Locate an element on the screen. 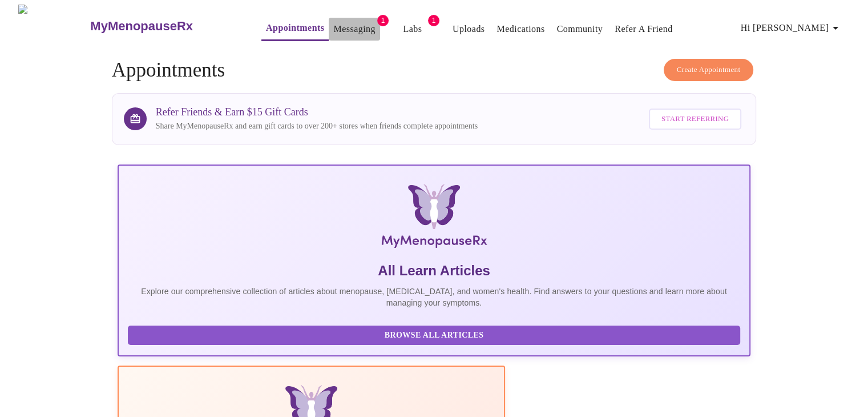  button: Appointments is located at coordinates (295, 29).